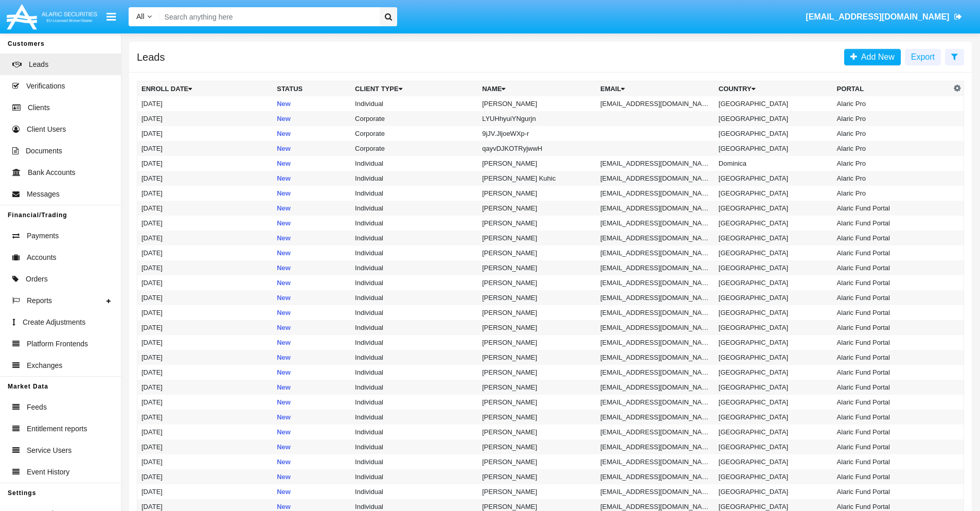 The image size is (980, 511). What do you see at coordinates (37, 279) in the screenshot?
I see `span: Orders` at bounding box center [37, 279].